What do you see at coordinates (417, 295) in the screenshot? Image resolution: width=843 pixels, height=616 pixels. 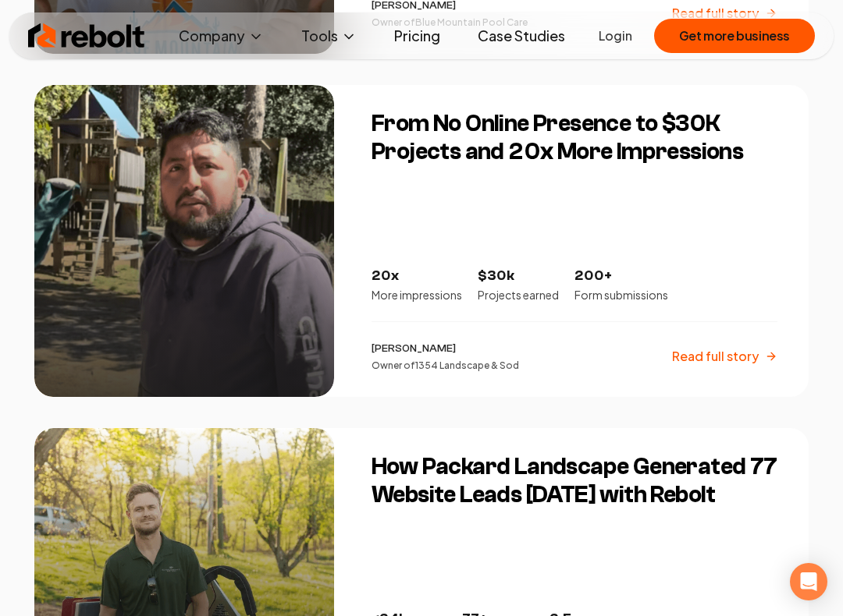 I see `p: More impressions` at bounding box center [417, 295].